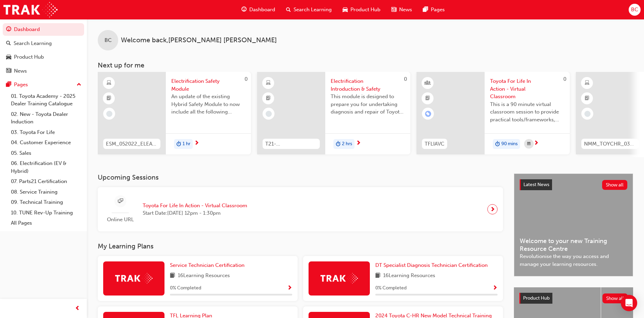  I want to click on span: learningResourceType_INSTRUCTOR_LED-icon, so click(428, 83).